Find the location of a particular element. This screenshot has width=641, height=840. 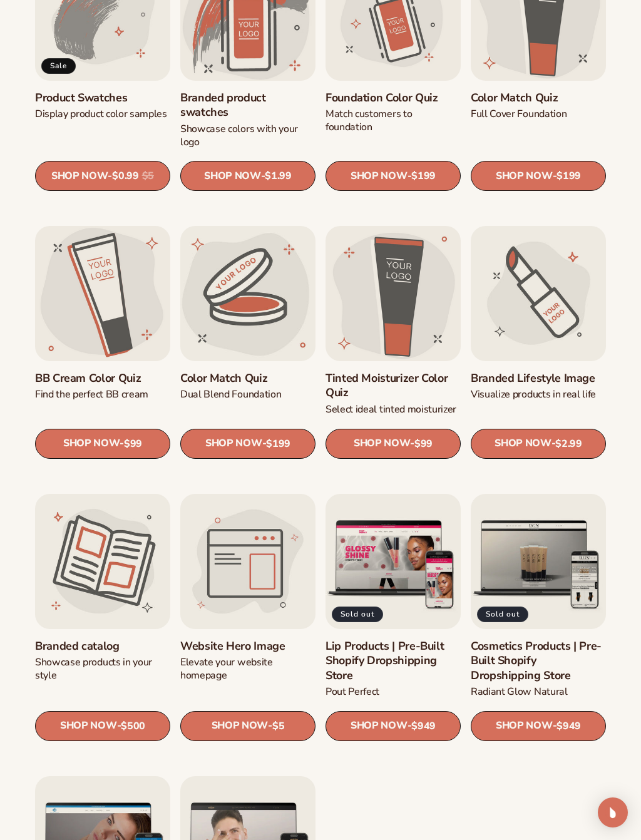

span: $0.99 is located at coordinates (125, 176).